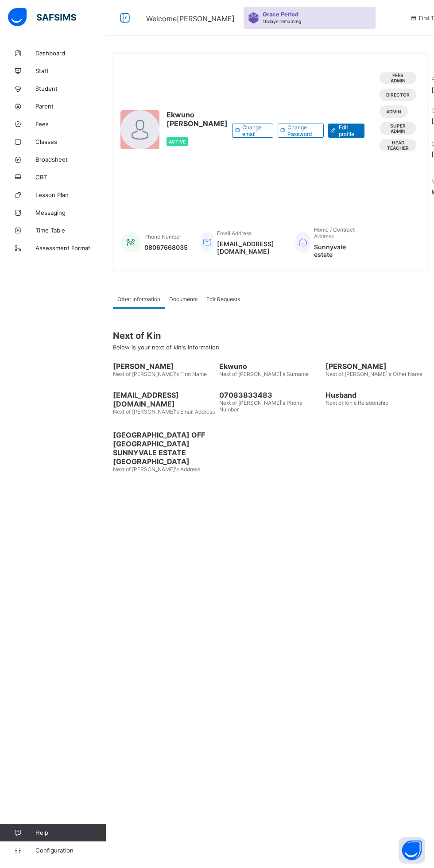  What do you see at coordinates (270, 336) in the screenshot?
I see `span: Next of Kin` at bounding box center [270, 336].